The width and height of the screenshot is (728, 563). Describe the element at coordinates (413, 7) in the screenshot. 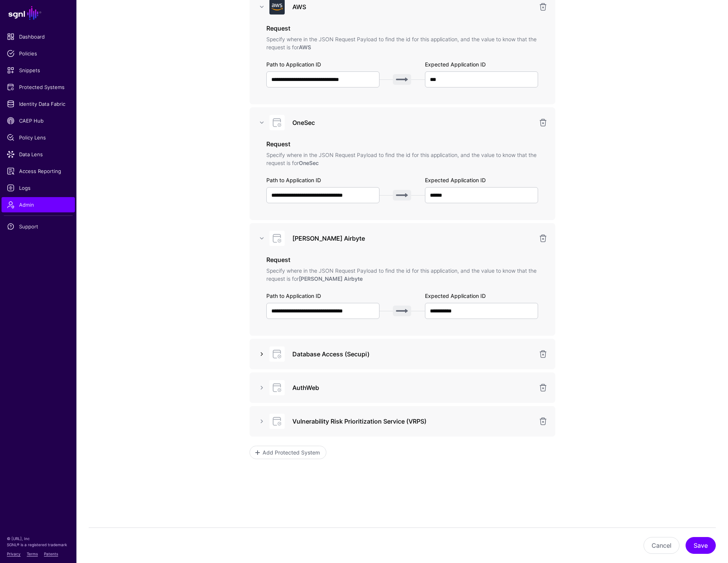

I see `h3: AWS` at that location.